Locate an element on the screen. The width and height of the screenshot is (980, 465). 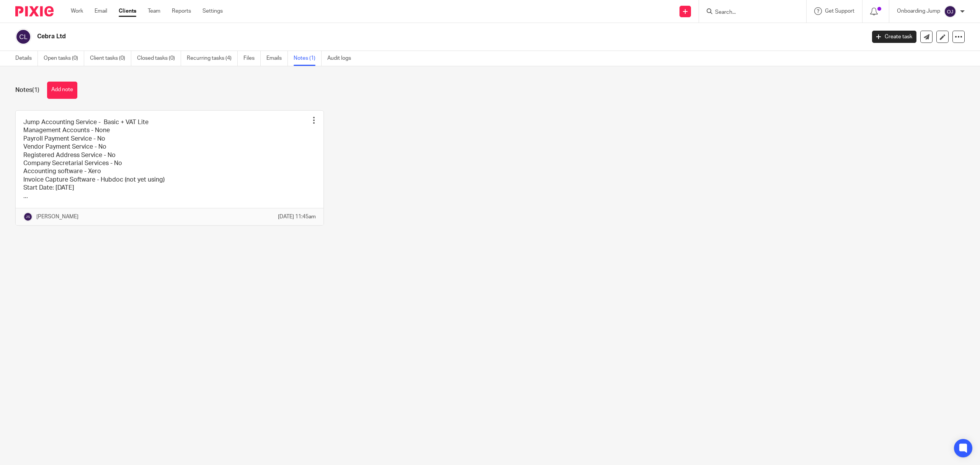
a: Email is located at coordinates (100, 11).